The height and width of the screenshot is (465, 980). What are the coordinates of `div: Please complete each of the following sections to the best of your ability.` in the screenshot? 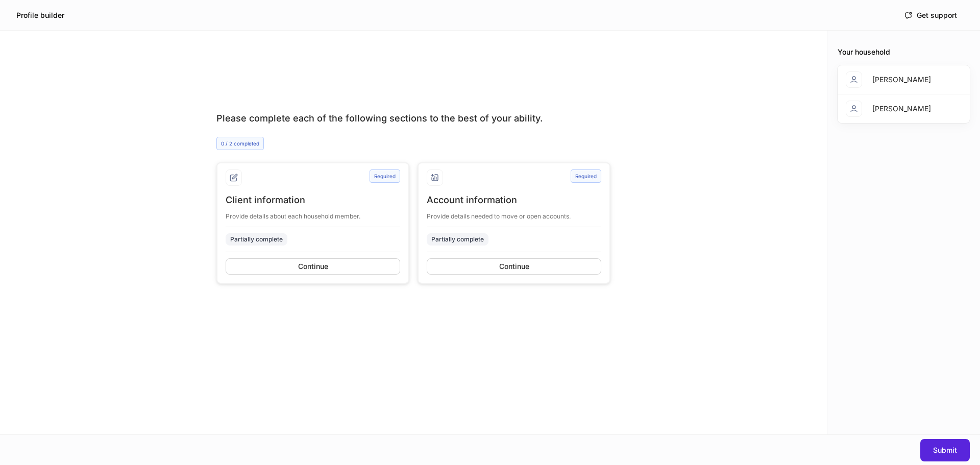 It's located at (413, 118).